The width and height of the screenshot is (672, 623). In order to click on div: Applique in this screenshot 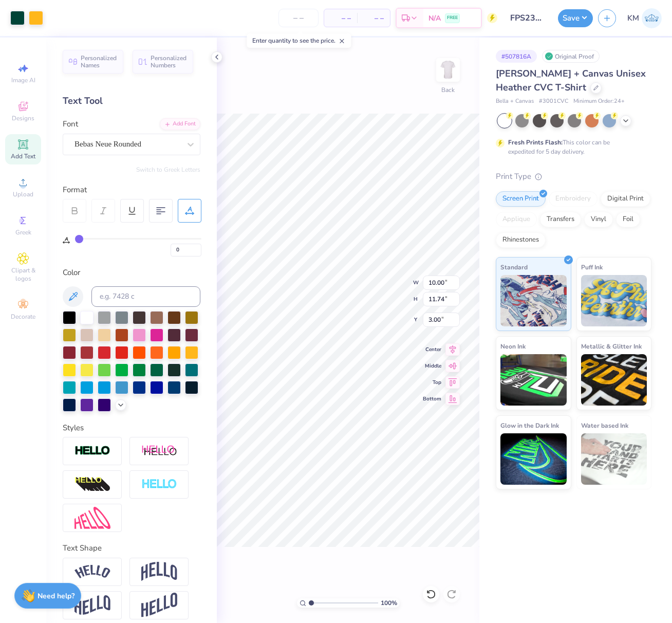, I will do `click(516, 219)`.